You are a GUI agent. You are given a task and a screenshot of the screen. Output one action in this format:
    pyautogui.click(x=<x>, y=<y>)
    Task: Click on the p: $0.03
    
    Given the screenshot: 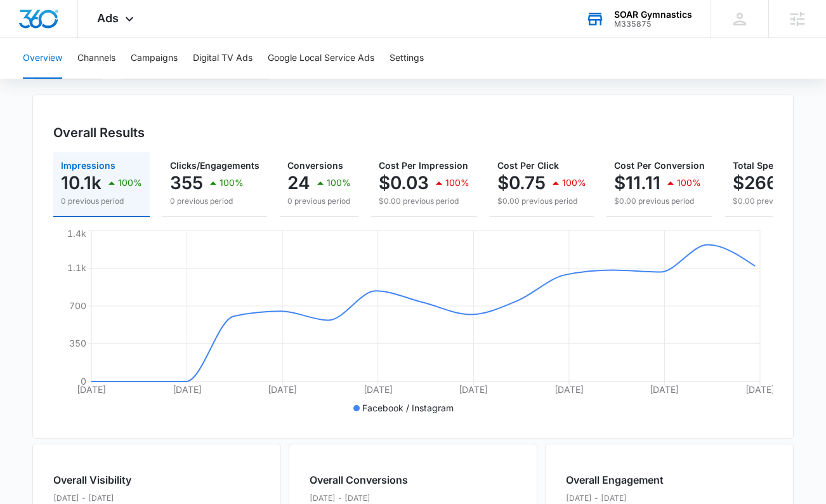 What is the action you would take?
    pyautogui.click(x=403, y=183)
    